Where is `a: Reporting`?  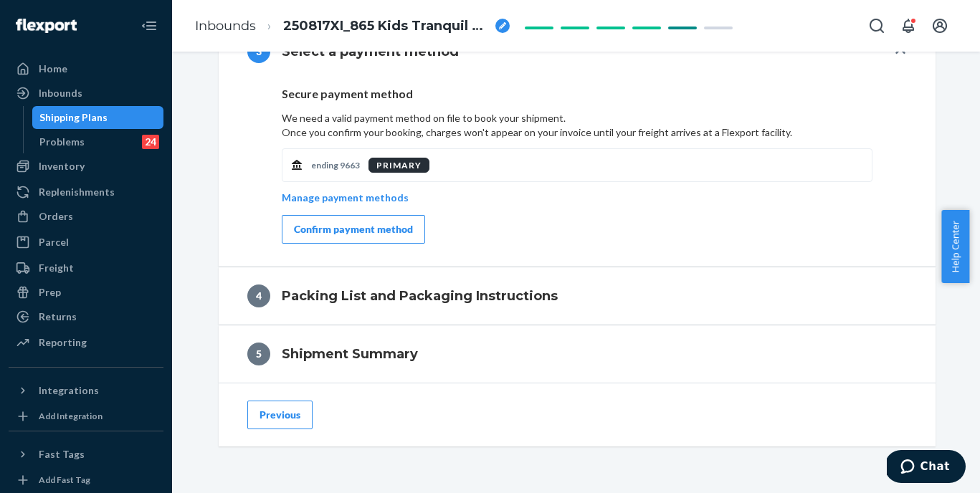 a: Reporting is located at coordinates (86, 343).